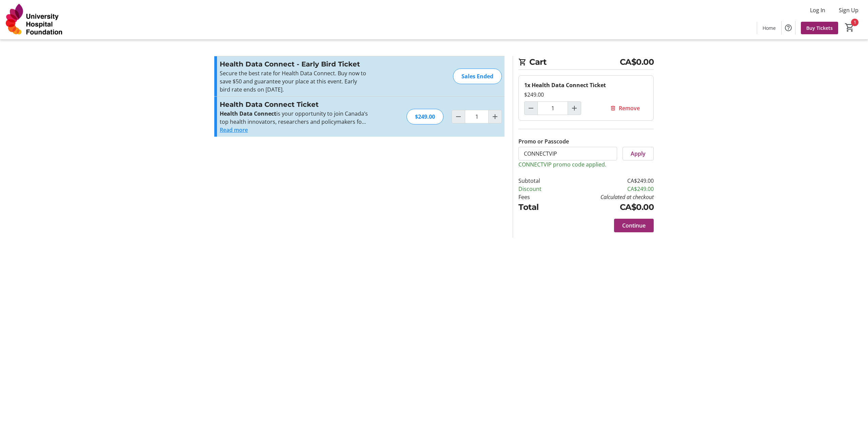 This screenshot has height=431, width=868. I want to click on button: Remove, so click(625, 108).